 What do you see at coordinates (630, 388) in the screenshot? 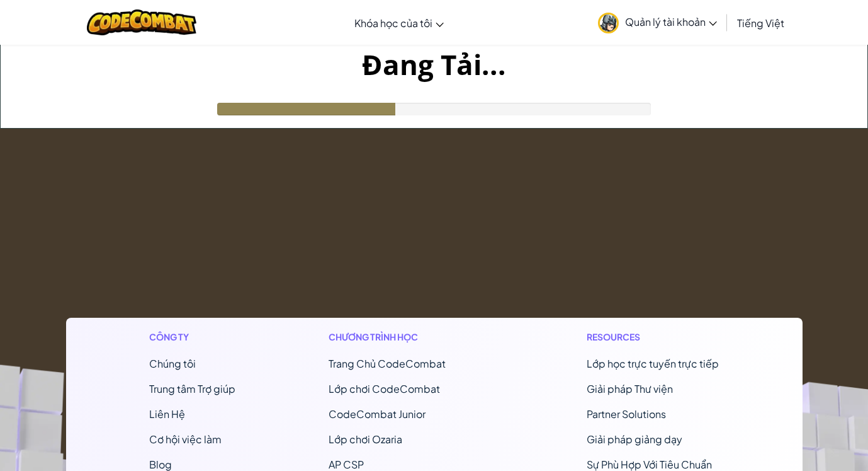
I see `a: Giải pháp Thư viện` at bounding box center [630, 388].